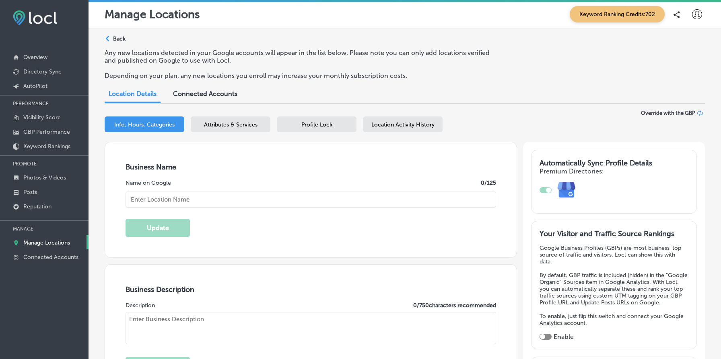  Describe the element at coordinates (300, 57) in the screenshot. I see `p: Any new locations detected in your Google accounts will appear in the list below. Please note you...` at that location.